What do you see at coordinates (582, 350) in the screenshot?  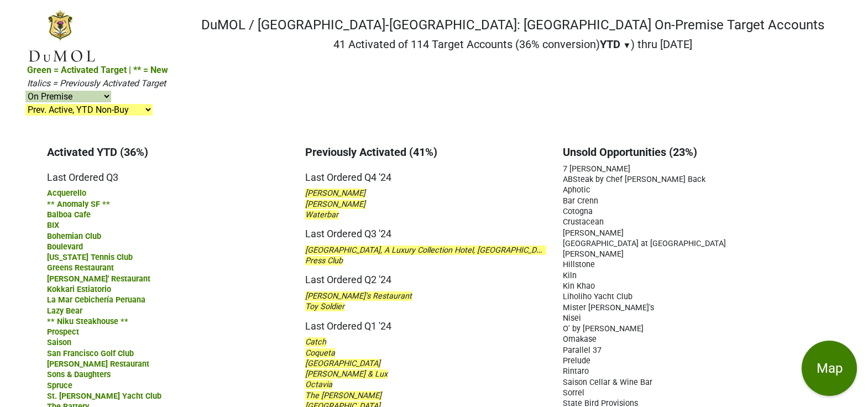 I see `span: Parallel 37` at bounding box center [582, 350].